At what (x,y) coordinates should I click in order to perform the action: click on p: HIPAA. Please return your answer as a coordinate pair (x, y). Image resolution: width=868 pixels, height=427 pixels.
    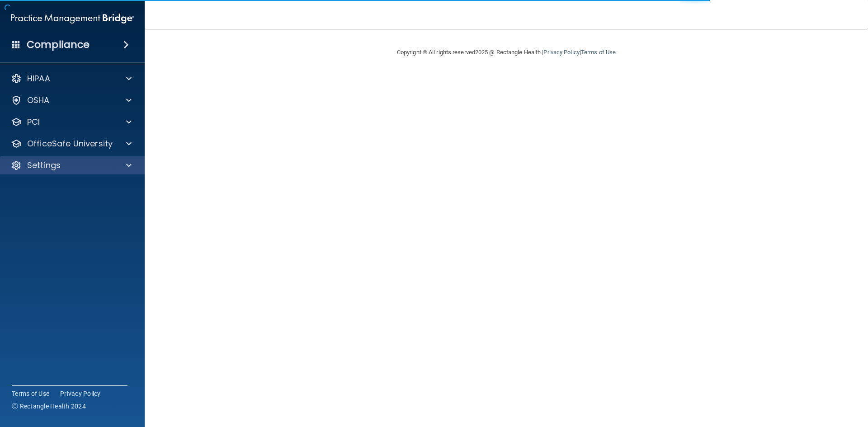
    Looking at the image, I should click on (39, 79).